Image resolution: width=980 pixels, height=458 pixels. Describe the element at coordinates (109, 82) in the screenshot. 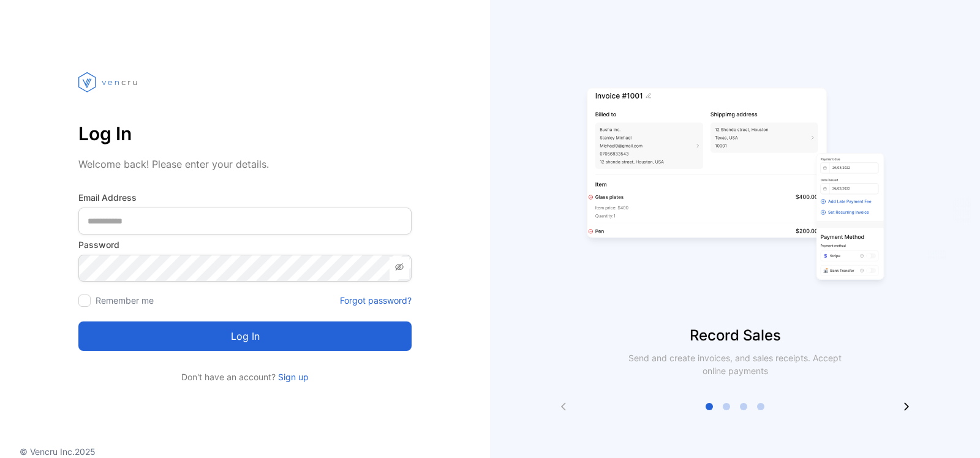

I see `img: vencru logo` at that location.